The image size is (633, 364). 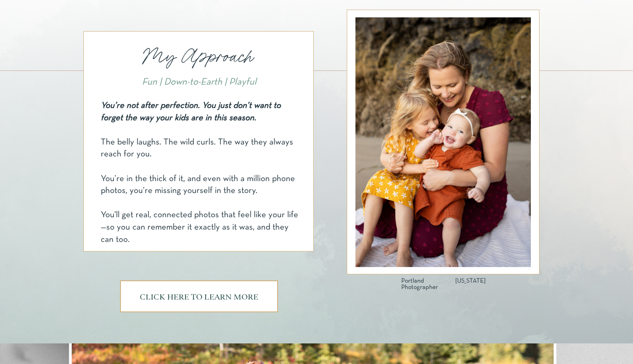 What do you see at coordinates (199, 149) in the screenshot?
I see `div: The belly laughs. The wild curls. The way they always reach for you.` at bounding box center [199, 149].